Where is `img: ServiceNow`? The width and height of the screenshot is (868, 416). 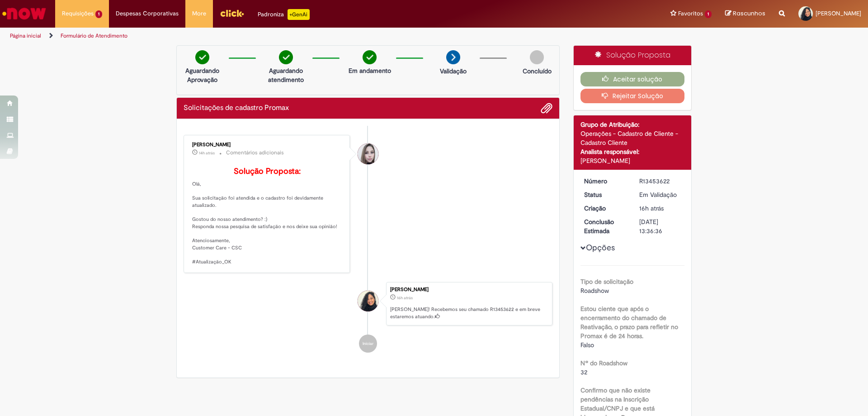 img: ServiceNow is located at coordinates (24, 14).